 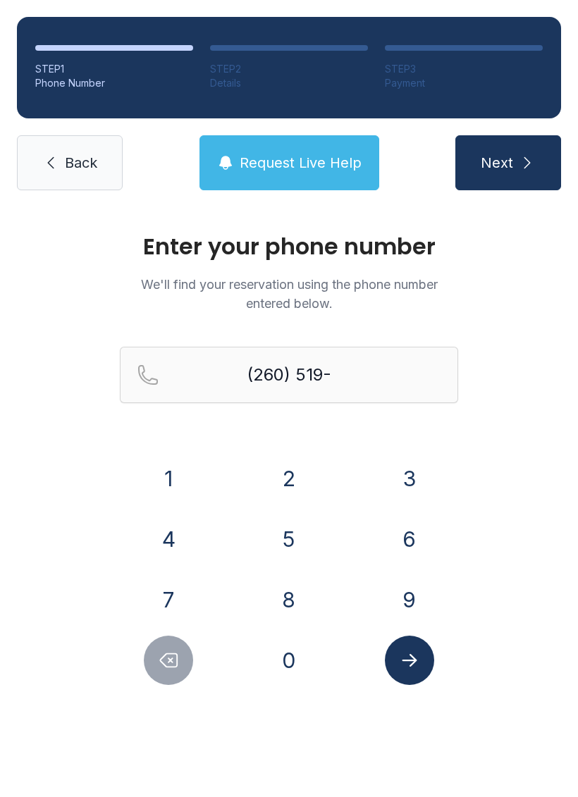 I want to click on div: STEP 1, so click(x=114, y=69).